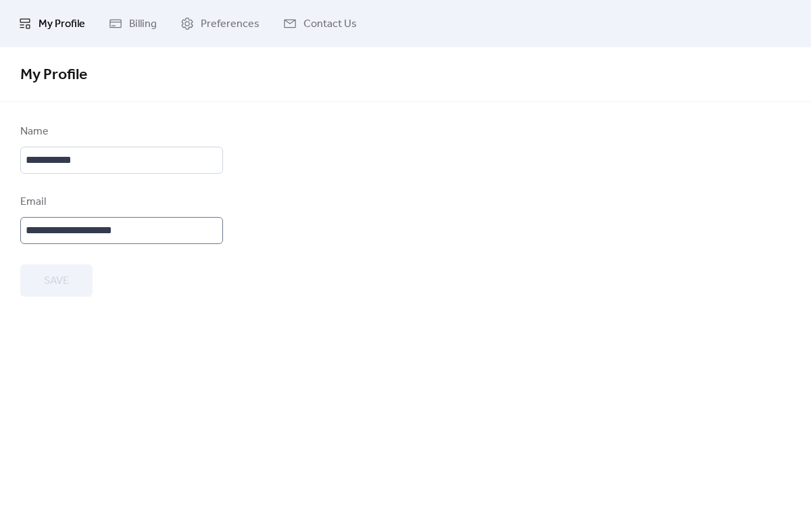 The height and width of the screenshot is (532, 811). What do you see at coordinates (120, 202) in the screenshot?
I see `div: Email` at bounding box center [120, 202].